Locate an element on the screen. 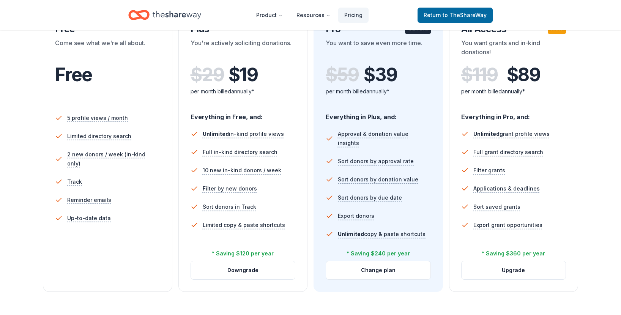 This screenshot has height=315, width=621. span: Full grant directory search is located at coordinates (508, 152).